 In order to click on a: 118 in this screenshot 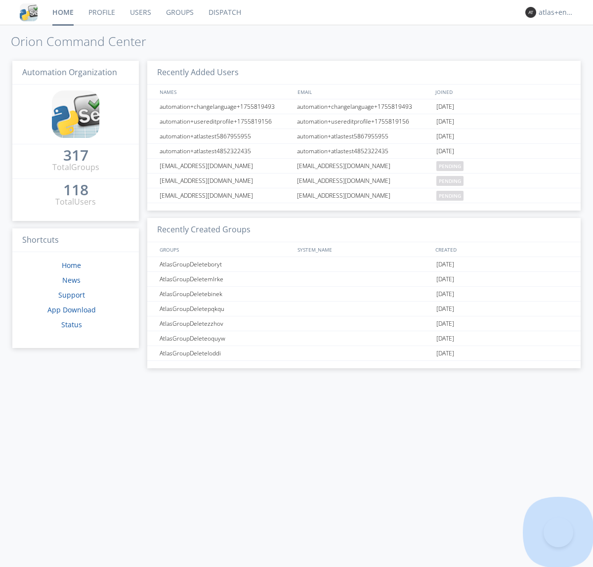, I will do `click(76, 190)`.